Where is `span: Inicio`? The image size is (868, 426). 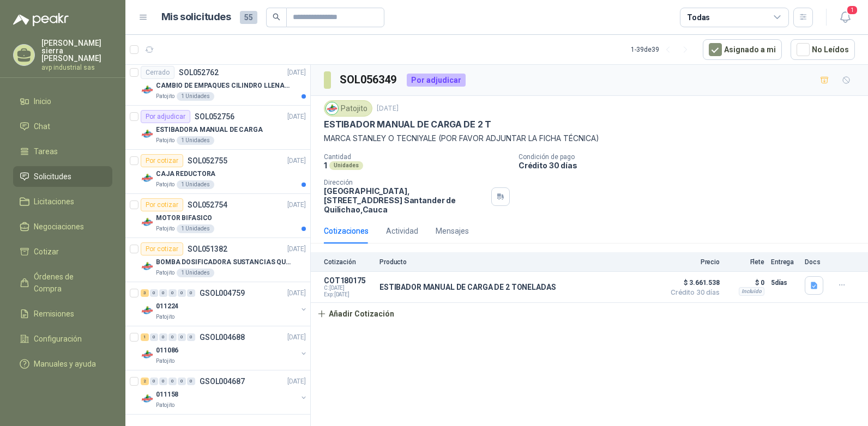
span: Inicio is located at coordinates (43, 101).